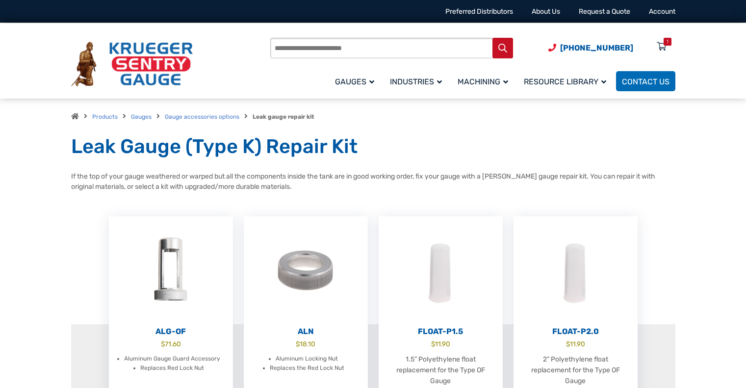 The width and height of the screenshot is (746, 388). Describe the element at coordinates (575, 370) in the screenshot. I see `p: 2” Polyethylene float replacement for the Type OF Gauge` at that location.